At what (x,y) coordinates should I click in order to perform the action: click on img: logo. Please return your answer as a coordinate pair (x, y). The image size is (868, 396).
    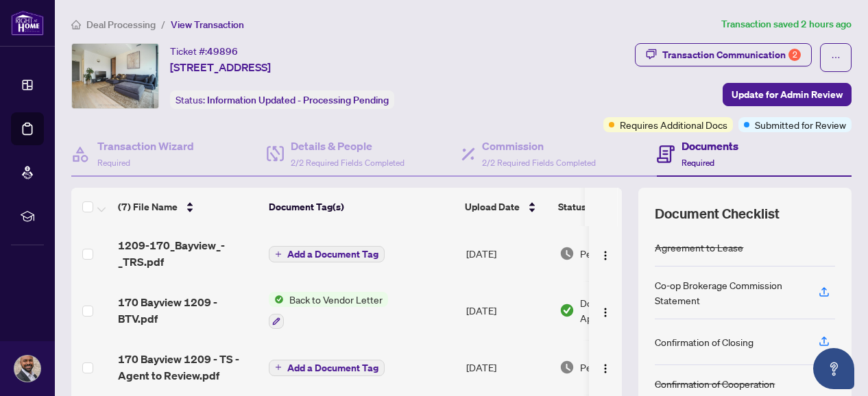
    Looking at the image, I should click on (28, 23).